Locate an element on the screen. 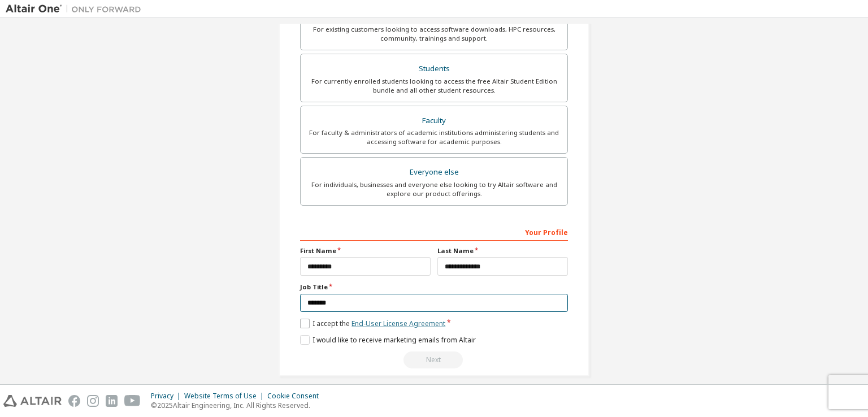 Image resolution: width=868 pixels, height=417 pixels. img: altair_logo.svg is located at coordinates (32, 401).